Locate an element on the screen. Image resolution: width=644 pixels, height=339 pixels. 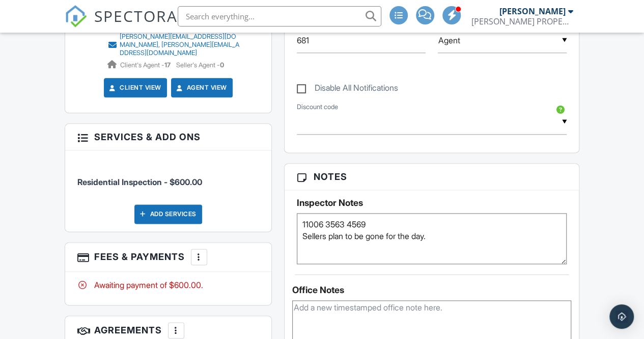
div: Office Notes is located at coordinates (432, 290).